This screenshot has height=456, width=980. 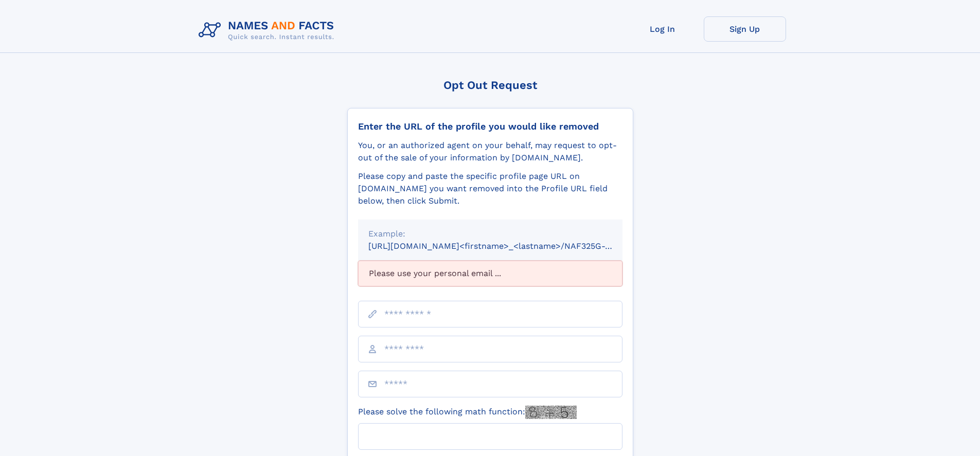 What do you see at coordinates (268, 30) in the screenshot?
I see `img: Logo Names and Facts` at bounding box center [268, 30].